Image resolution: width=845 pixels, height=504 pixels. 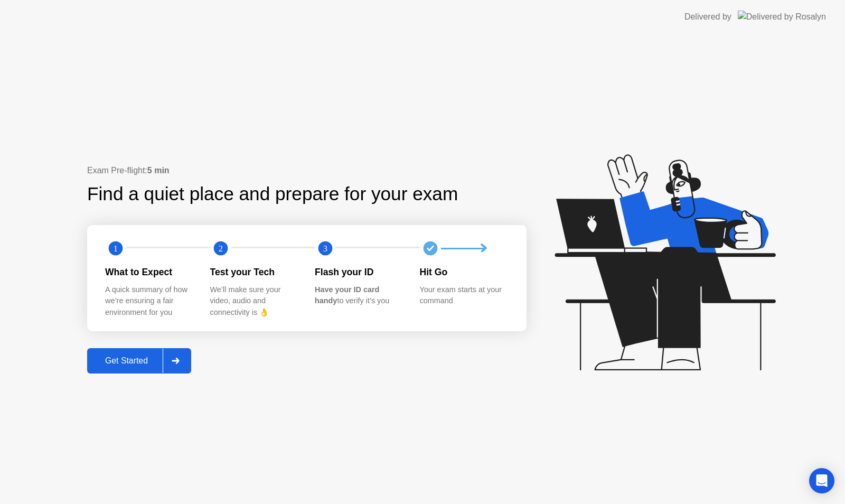 I want to click on button: Get Started, so click(x=139, y=361).